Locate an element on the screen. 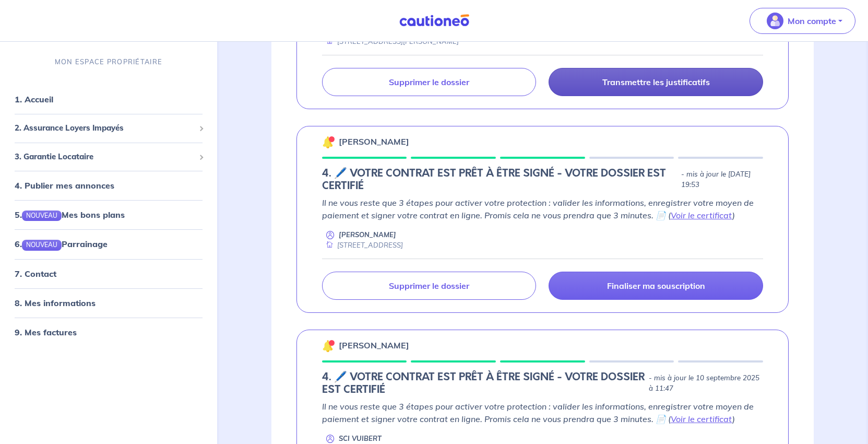 This screenshot has width=868, height=444. p: MON ESPACE PROPRIÉTAIRE is located at coordinates (108, 62).